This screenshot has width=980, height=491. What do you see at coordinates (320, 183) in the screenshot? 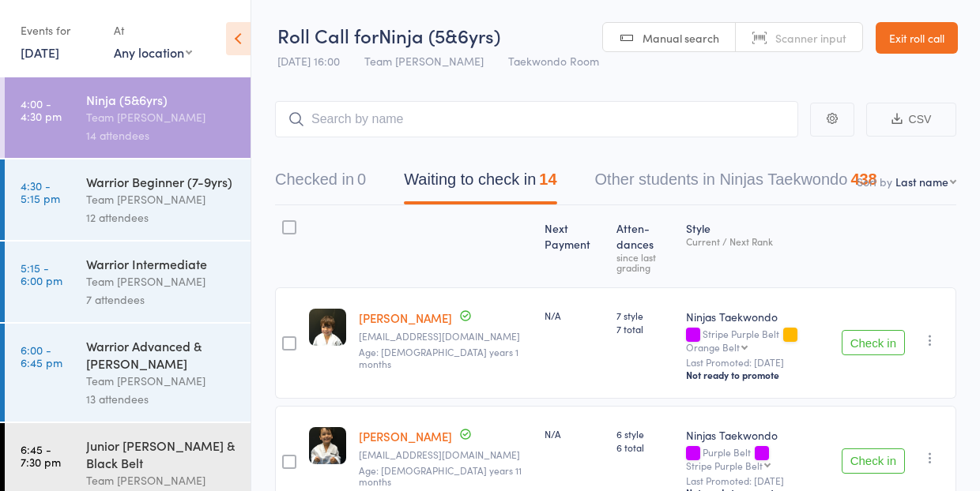
I see `button: Checked in0` at bounding box center [320, 183].